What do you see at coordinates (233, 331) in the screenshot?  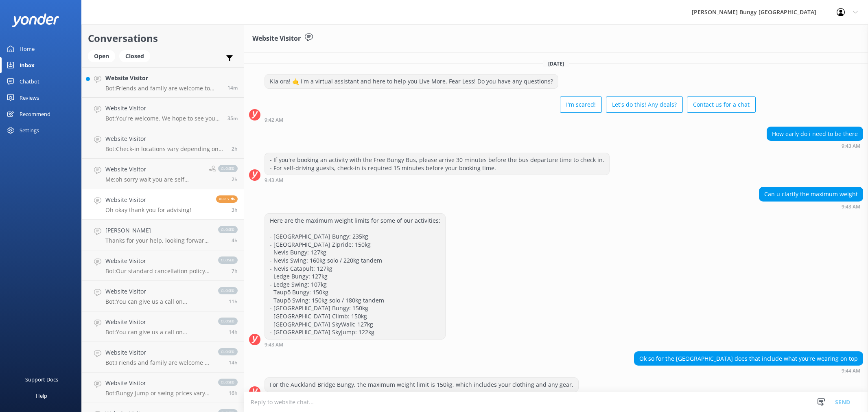 I see `span: 10:58pm 15-Aug-2025 (UTC +12:00) Pacific/Auckland` at bounding box center [233, 331].